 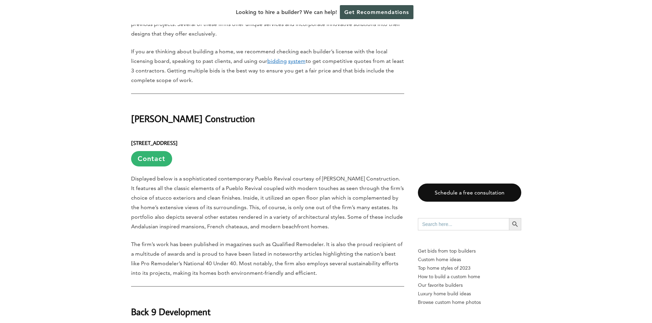 I want to click on p: Top home styles of 2023, so click(x=469, y=268).